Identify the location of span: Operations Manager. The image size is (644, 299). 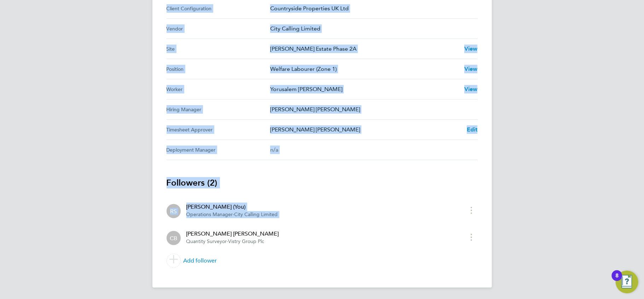
(210, 214).